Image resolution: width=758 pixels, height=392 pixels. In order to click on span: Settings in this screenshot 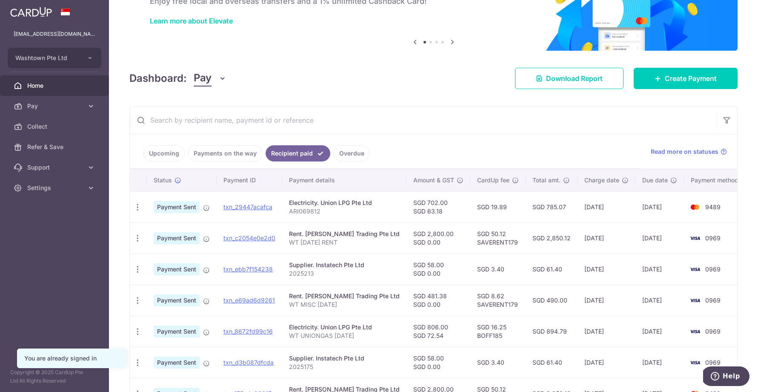, I will do `click(55, 188)`.